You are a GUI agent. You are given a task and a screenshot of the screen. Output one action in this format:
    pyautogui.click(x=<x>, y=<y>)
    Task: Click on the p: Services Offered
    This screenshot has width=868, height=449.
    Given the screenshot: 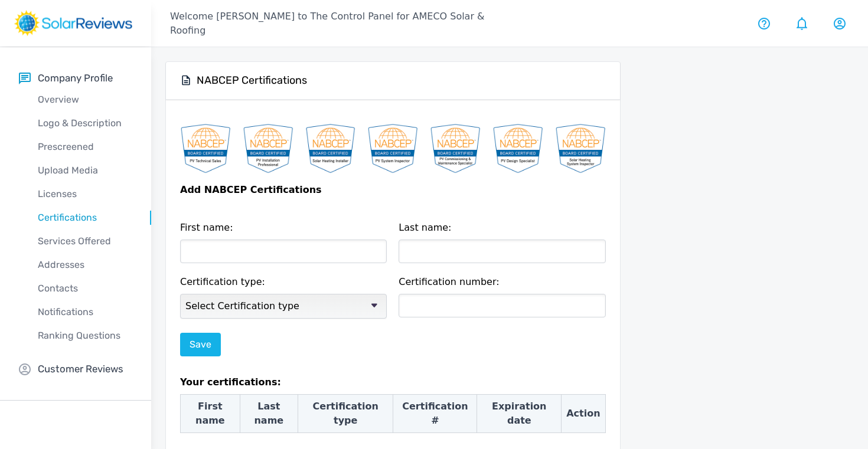 What is the action you would take?
    pyautogui.click(x=85, y=241)
    